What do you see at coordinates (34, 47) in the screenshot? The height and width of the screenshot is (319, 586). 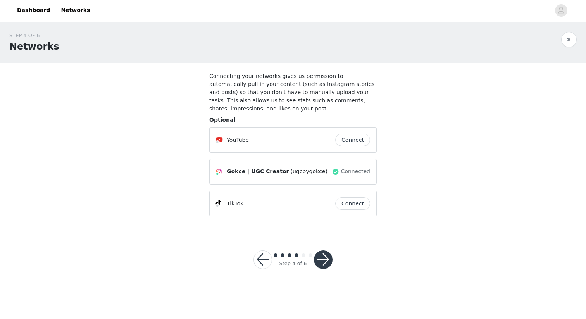 I see `h1: Networks` at bounding box center [34, 47].